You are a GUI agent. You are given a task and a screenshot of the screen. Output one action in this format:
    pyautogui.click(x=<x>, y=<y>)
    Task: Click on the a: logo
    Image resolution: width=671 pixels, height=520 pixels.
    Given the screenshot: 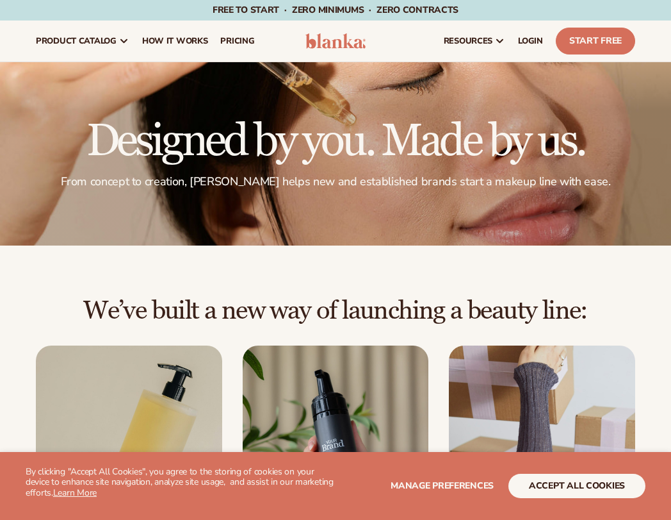 What is the action you would take?
    pyautogui.click(x=335, y=41)
    